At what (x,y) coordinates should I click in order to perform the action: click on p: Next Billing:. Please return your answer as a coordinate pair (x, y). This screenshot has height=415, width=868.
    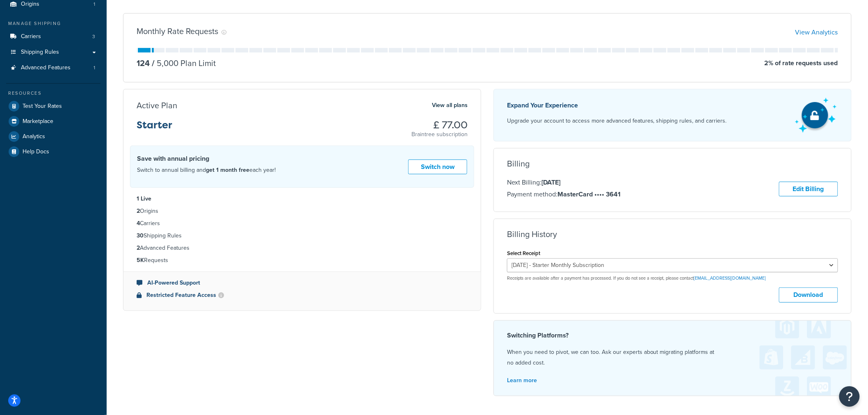
    Looking at the image, I should click on (564, 182).